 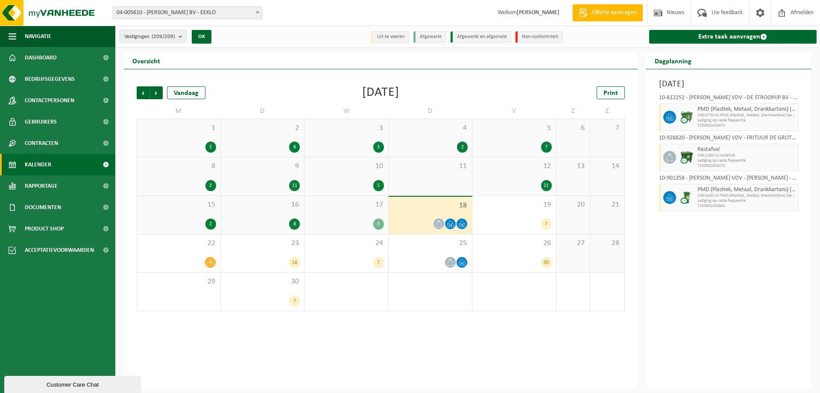 I want to click on button: OK, so click(x=202, y=37).